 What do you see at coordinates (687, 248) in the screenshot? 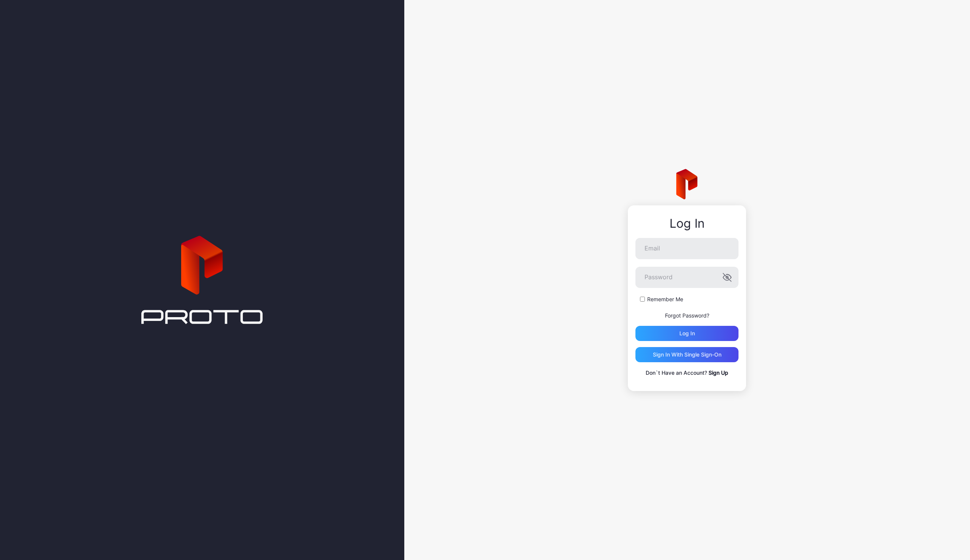
I see `input: Email` at bounding box center [687, 248].